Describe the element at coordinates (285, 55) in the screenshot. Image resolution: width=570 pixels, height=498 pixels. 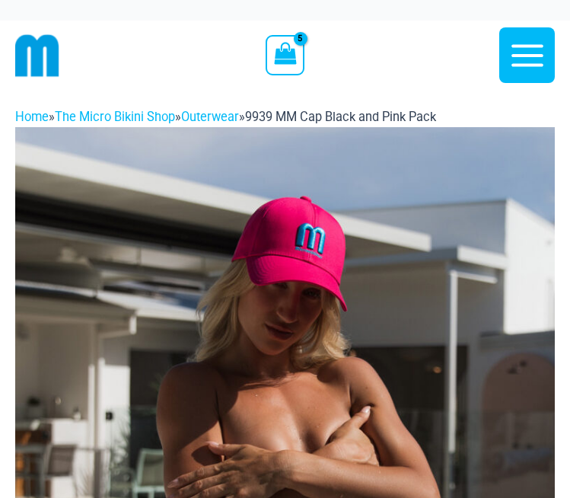
I see `a: View Shopping Cart, 5 items` at that location.